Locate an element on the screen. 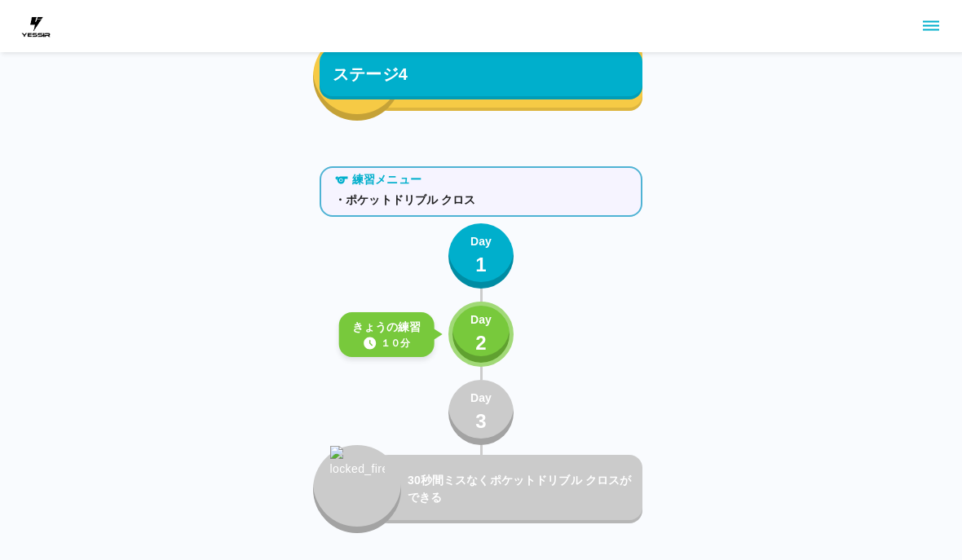  p: 1 is located at coordinates (481, 266).